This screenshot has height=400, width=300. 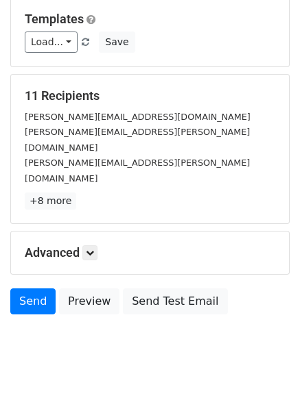 I want to click on h5: Advanced, so click(x=149, y=253).